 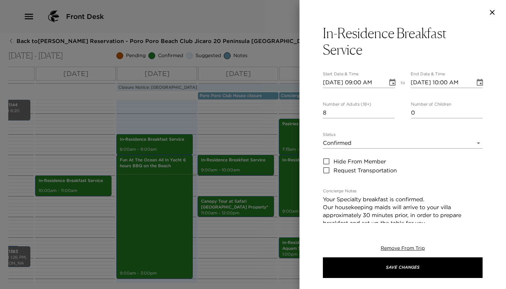 What do you see at coordinates (329, 135) in the screenshot?
I see `label: Status` at bounding box center [329, 135].